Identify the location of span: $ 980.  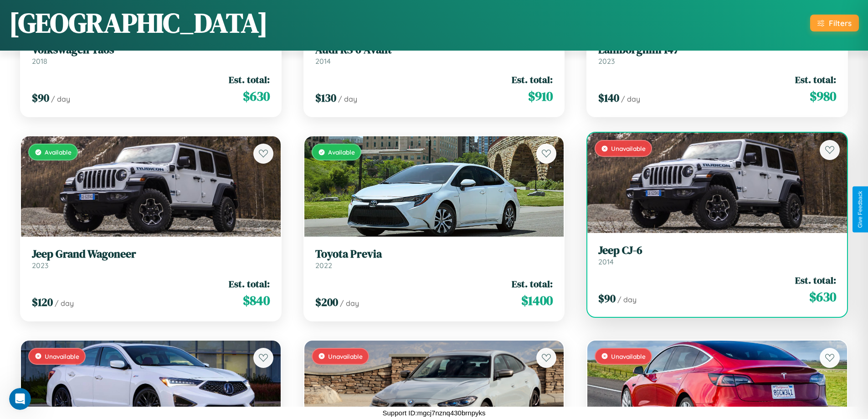
(823, 96).